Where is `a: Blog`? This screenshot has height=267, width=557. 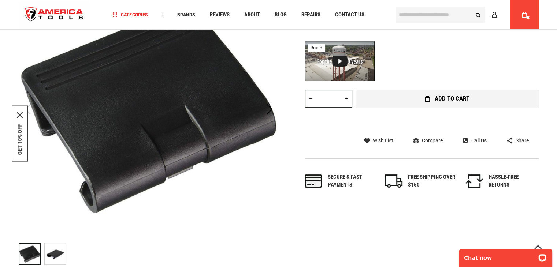
a: Blog is located at coordinates (280, 15).